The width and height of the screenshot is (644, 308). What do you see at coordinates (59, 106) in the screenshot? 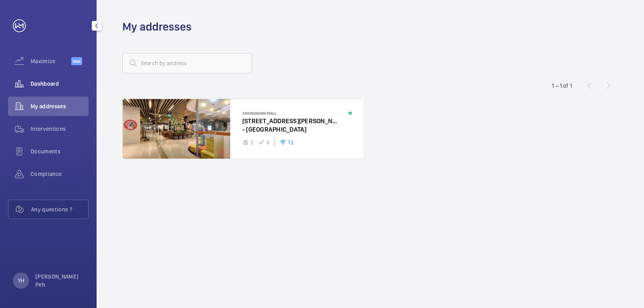
I see `span: My addresses` at bounding box center [59, 106].